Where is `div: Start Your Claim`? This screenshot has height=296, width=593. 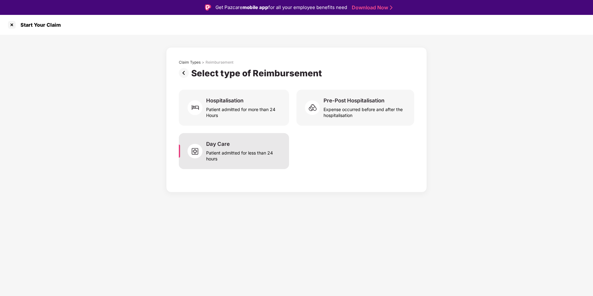 div: Start Your Claim is located at coordinates (39, 25).